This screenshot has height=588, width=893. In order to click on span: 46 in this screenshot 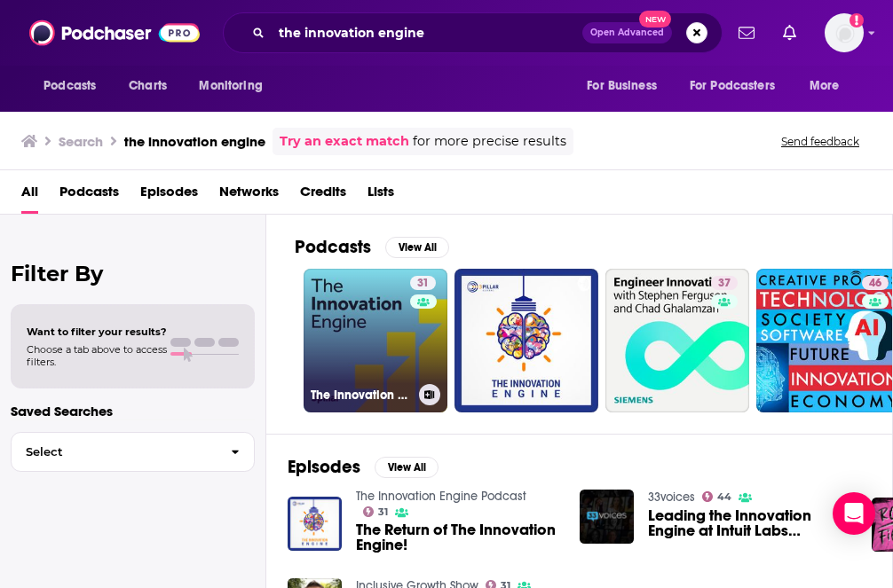, I will do `click(875, 284)`.